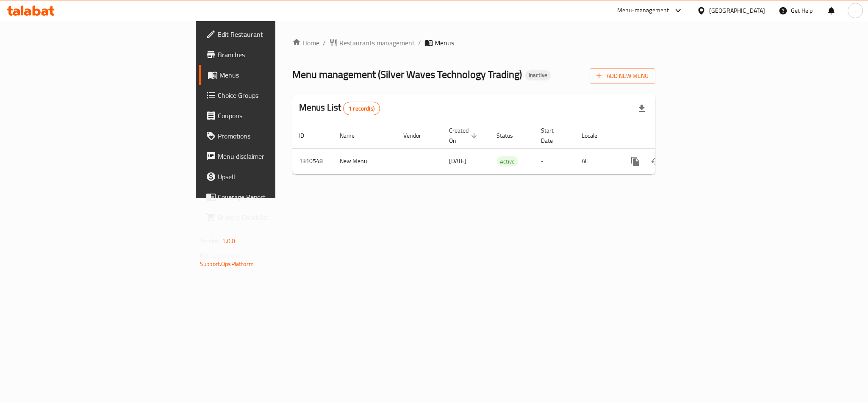 Image resolution: width=868 pixels, height=402 pixels. I want to click on span: Created On, so click(464, 135).